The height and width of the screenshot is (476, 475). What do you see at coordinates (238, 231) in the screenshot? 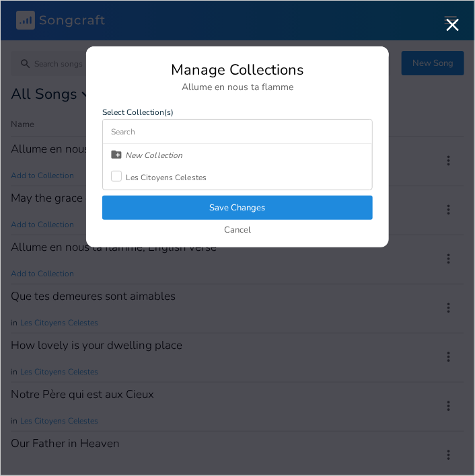
I see `button: Cancel` at bounding box center [238, 231].